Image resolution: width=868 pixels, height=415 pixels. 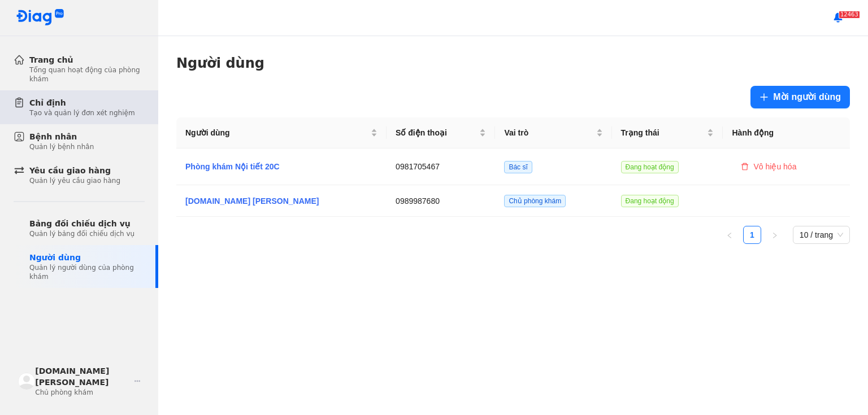 I want to click on div: Quản lý bệnh nhân, so click(x=62, y=147).